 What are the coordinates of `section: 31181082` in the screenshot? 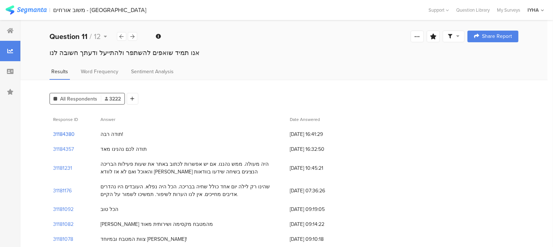 It's located at (63, 224).